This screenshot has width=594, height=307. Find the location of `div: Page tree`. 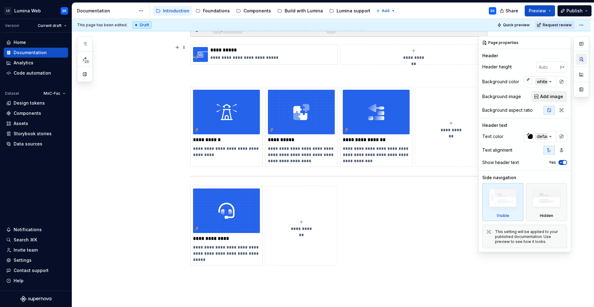

div: Page tree is located at coordinates (263, 11).